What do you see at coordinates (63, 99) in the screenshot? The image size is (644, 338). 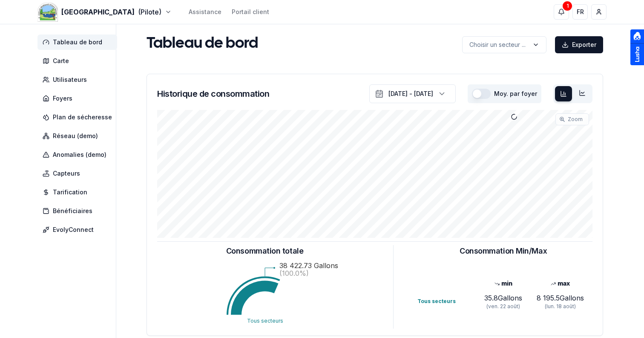 I see `span: Foyers` at bounding box center [63, 99].